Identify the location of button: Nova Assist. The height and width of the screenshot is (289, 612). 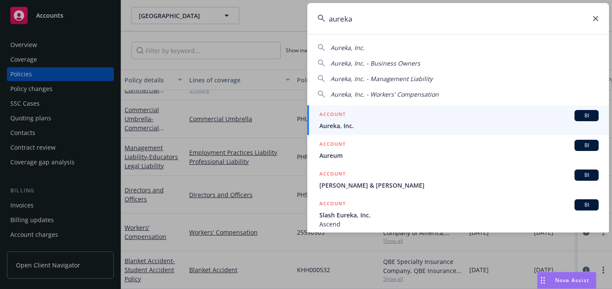
(567, 280).